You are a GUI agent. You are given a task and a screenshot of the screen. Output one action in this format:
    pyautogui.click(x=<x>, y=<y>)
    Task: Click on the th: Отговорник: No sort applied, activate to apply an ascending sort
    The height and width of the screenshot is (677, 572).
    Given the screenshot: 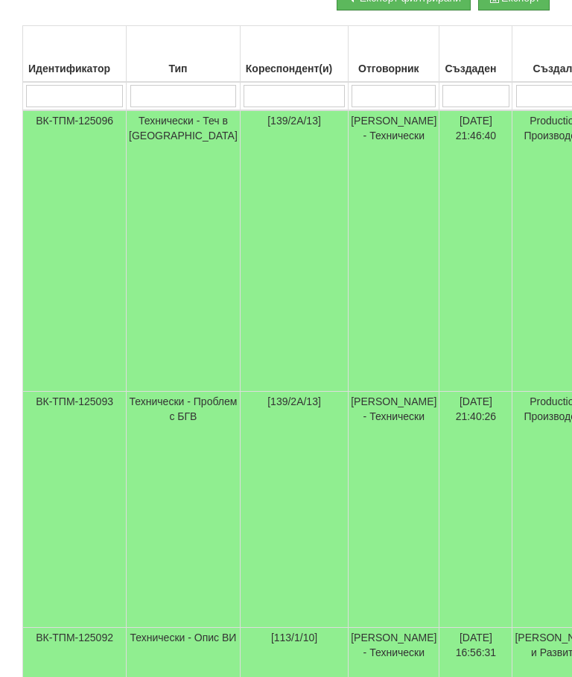 What is the action you would take?
    pyautogui.click(x=394, y=54)
    